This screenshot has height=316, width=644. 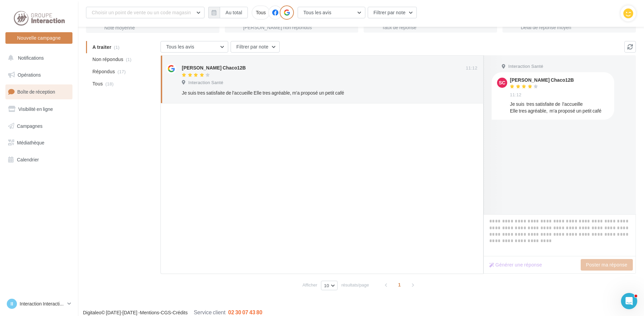 What do you see at coordinates (92, 312) in the screenshot?
I see `a: Digitaleo` at bounding box center [92, 312].